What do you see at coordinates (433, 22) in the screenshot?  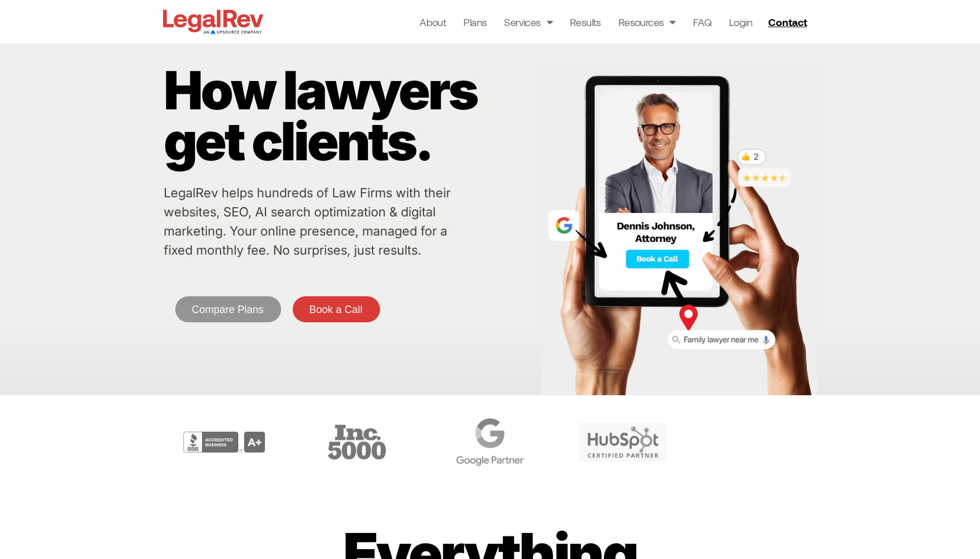 I see `a: About` at bounding box center [433, 22].